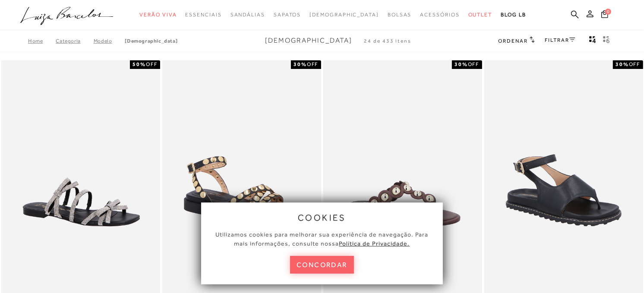 This screenshot has height=293, width=644. Describe the element at coordinates (287, 15) in the screenshot. I see `span: Sapatos` at that location.